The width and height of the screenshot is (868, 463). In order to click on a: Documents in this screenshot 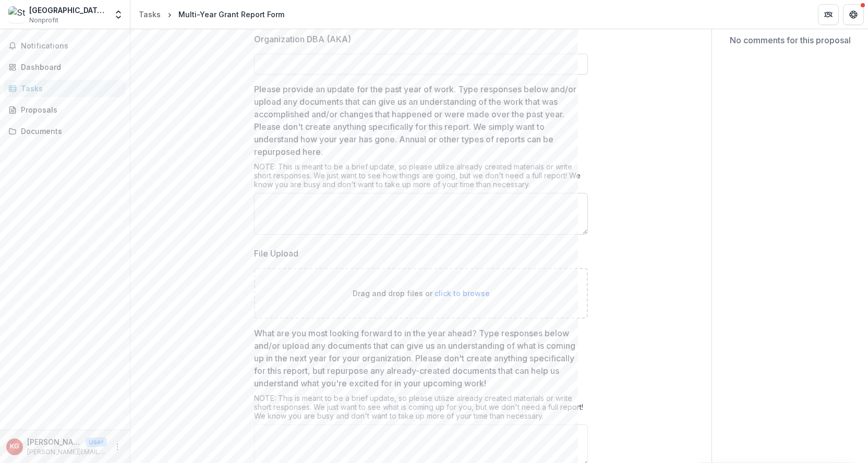, I will do `click(65, 131)`.